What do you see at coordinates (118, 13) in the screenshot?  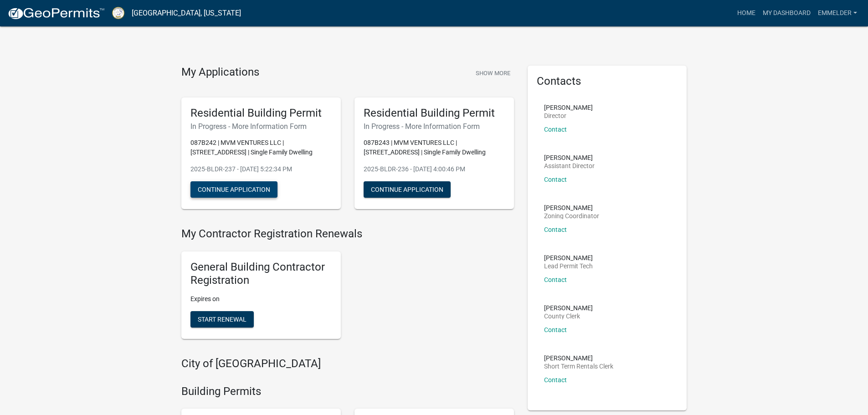 I see `img: Putnam County, Georgia` at bounding box center [118, 13].